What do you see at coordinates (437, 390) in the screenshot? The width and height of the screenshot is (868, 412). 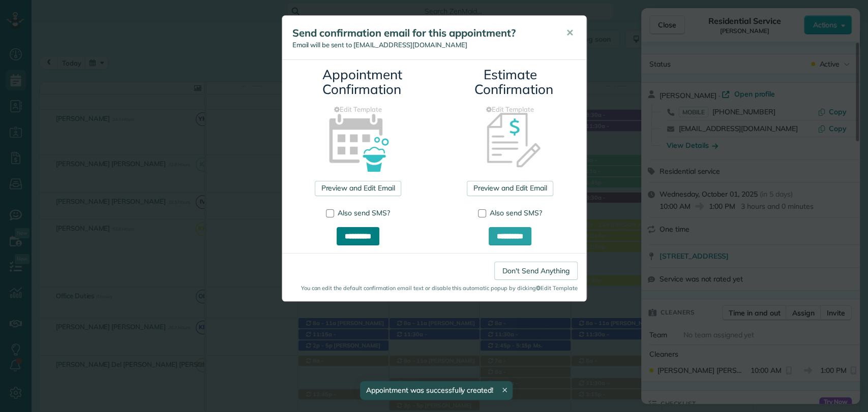 I see `div: Appointment was successfully created!` at bounding box center [437, 390].